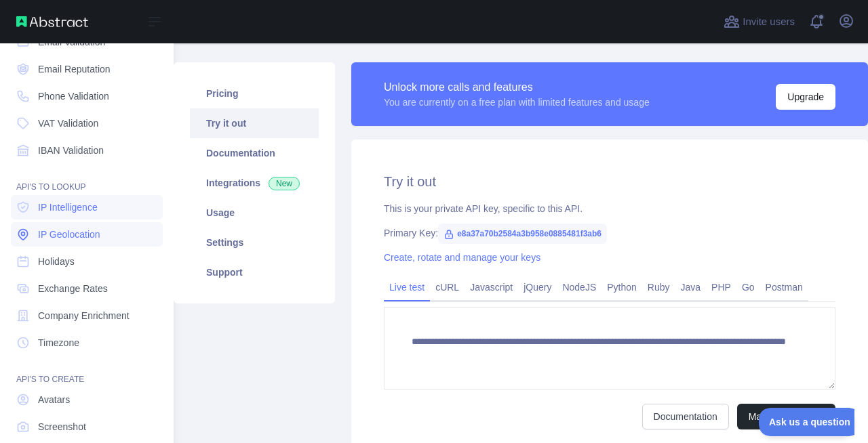 This screenshot has width=868, height=443. I want to click on span: Timezone, so click(58, 343).